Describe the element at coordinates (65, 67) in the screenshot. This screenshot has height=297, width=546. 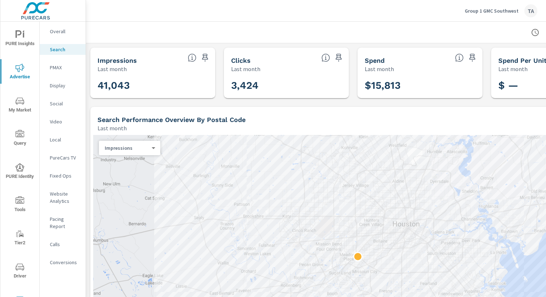
I see `p: PMAX` at that location.